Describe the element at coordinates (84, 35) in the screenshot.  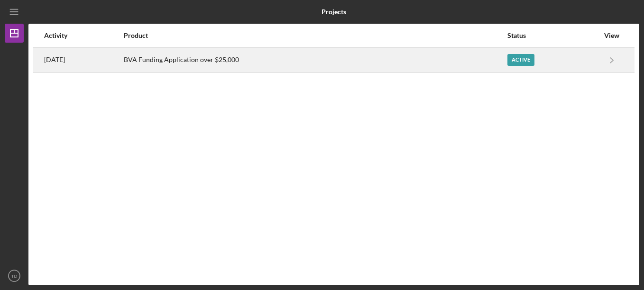
I see `div: Activity` at that location.